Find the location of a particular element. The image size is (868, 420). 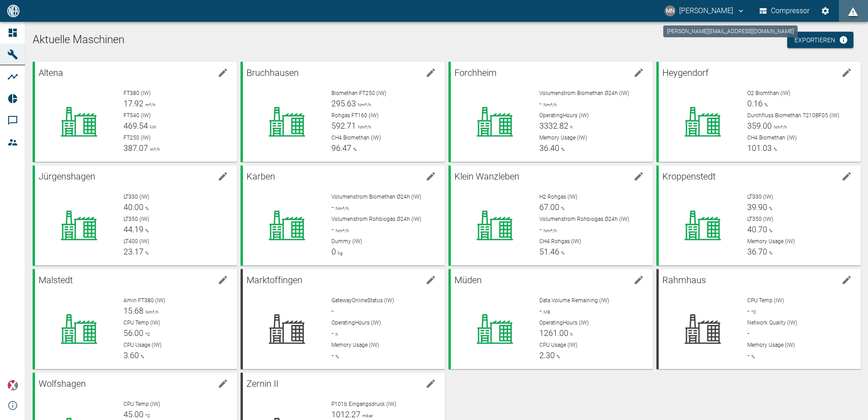

span: 387.07 is located at coordinates (136, 147).